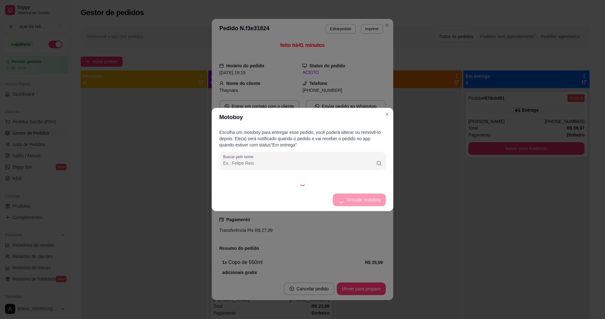 This screenshot has width=605, height=319. What do you see at coordinates (387, 114) in the screenshot?
I see `button: Close` at bounding box center [387, 114].